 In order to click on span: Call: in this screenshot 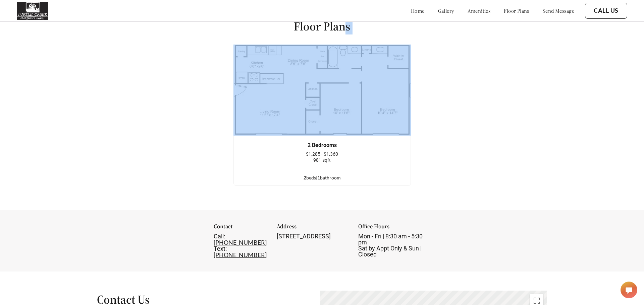, I will do `click(219, 236)`.